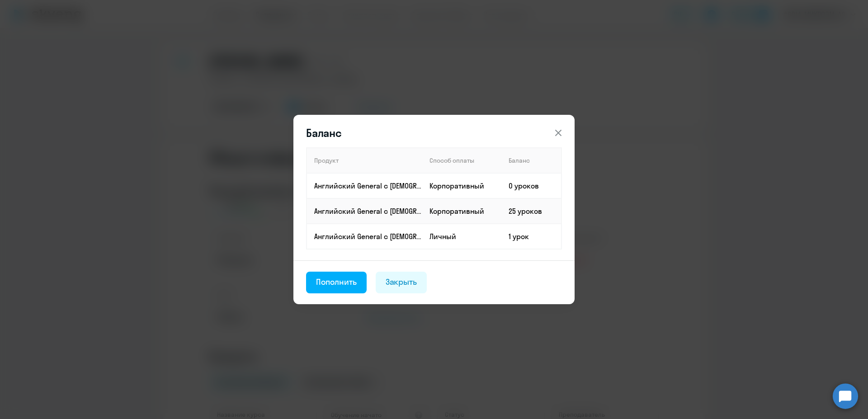  I want to click on td: 0 уроков, so click(531, 186).